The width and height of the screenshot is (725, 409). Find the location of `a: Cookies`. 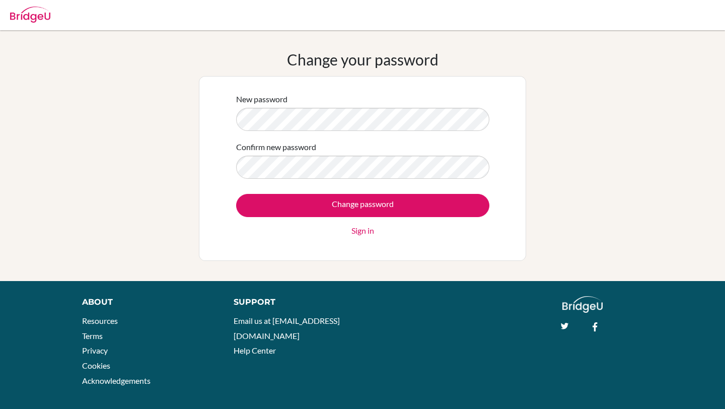

a: Cookies is located at coordinates (96, 365).